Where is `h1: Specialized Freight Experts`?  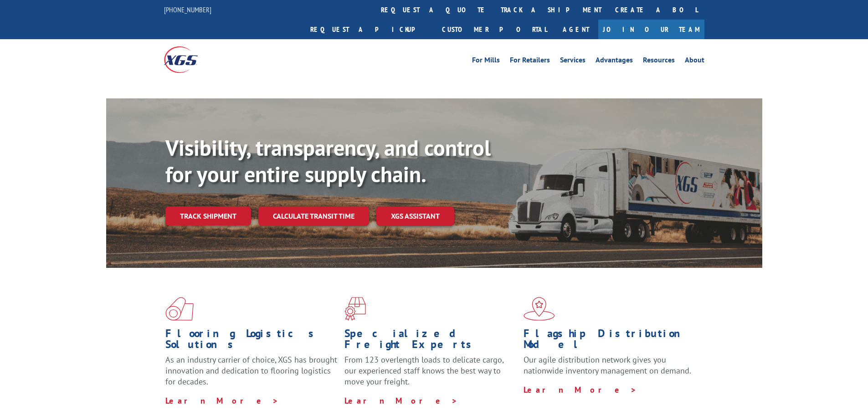
h1: Specialized Freight Experts is located at coordinates (430, 341).